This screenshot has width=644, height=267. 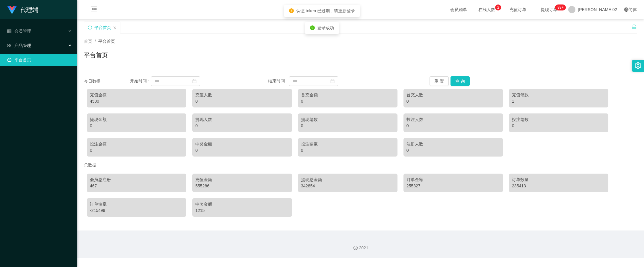 I want to click on sup: 1207, so click(x=560, y=7).